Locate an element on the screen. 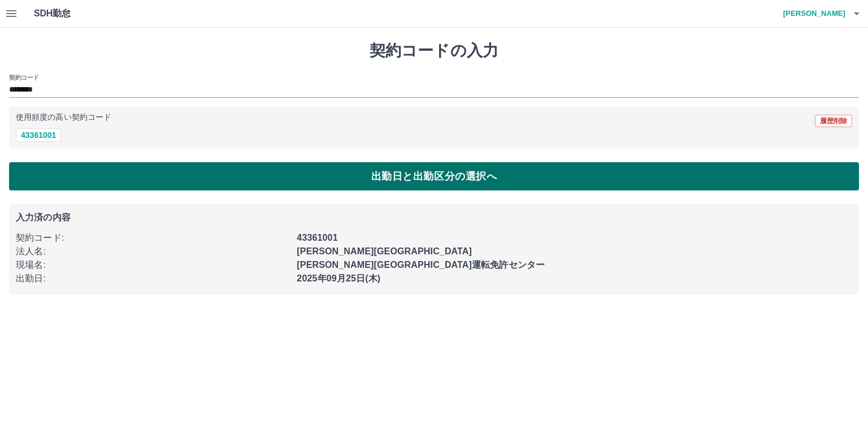 The image size is (868, 447). p: 現場名 : is located at coordinates (153, 265).